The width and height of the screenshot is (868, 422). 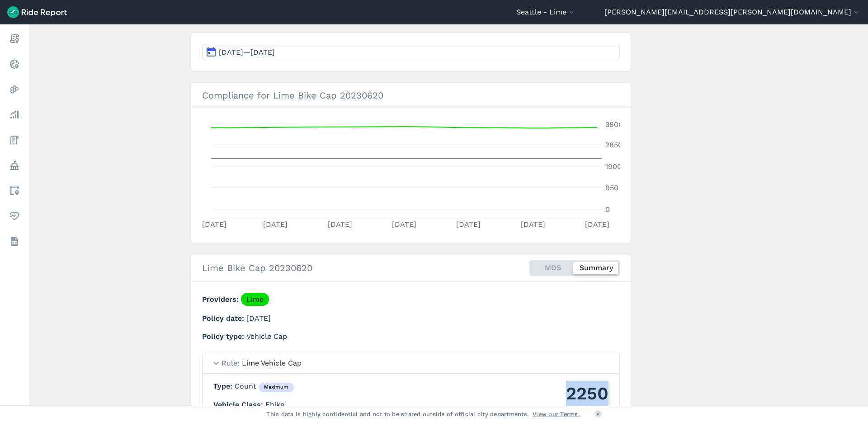 I want to click on h3: Compliance for Lime Bike Cap 20230620, so click(x=411, y=95).